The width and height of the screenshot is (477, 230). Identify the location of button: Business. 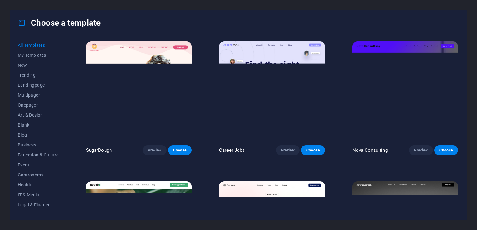
(38, 145).